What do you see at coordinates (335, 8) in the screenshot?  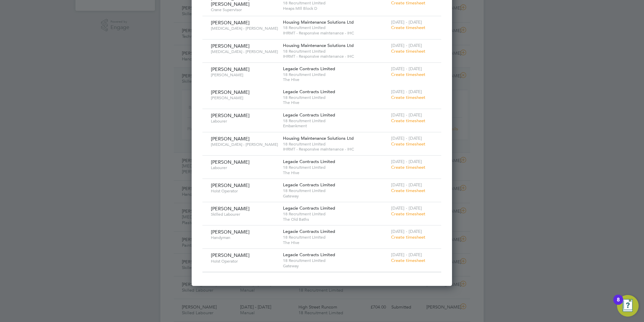 I see `span: Heaps Mill Block D` at bounding box center [335, 8].